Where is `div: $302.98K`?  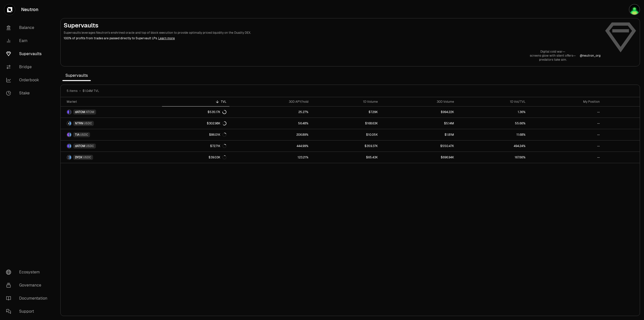
div: $302.98K is located at coordinates (216, 123).